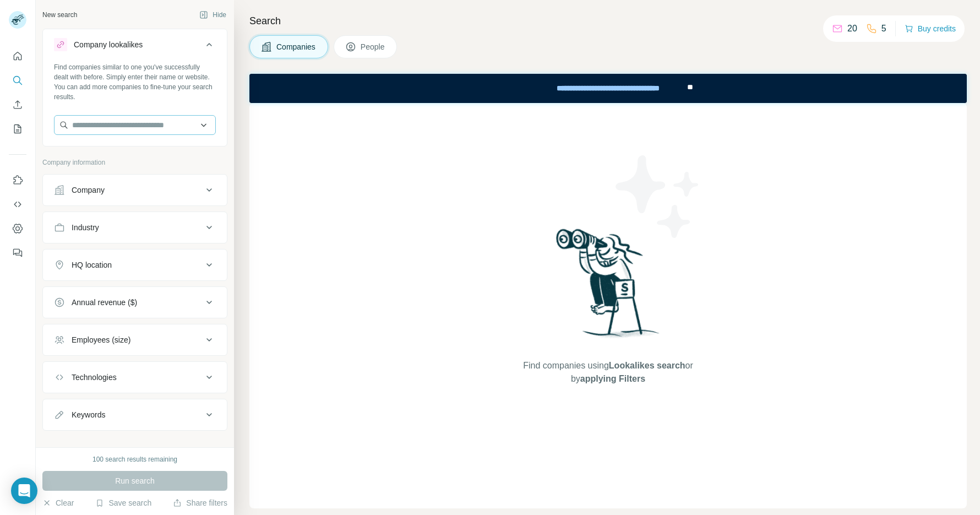 This screenshot has width=980, height=515. Describe the element at coordinates (24, 490) in the screenshot. I see `div: Open Intercom Messenger` at that location.